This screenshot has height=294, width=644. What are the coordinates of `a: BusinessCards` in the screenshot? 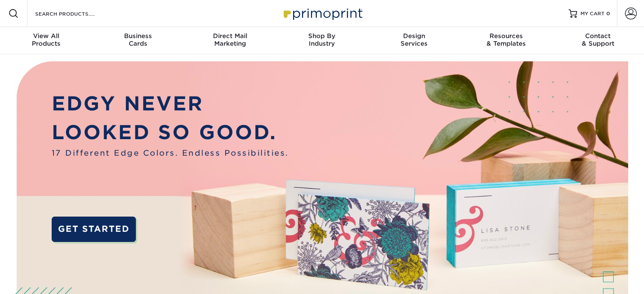 It's located at (137, 41).